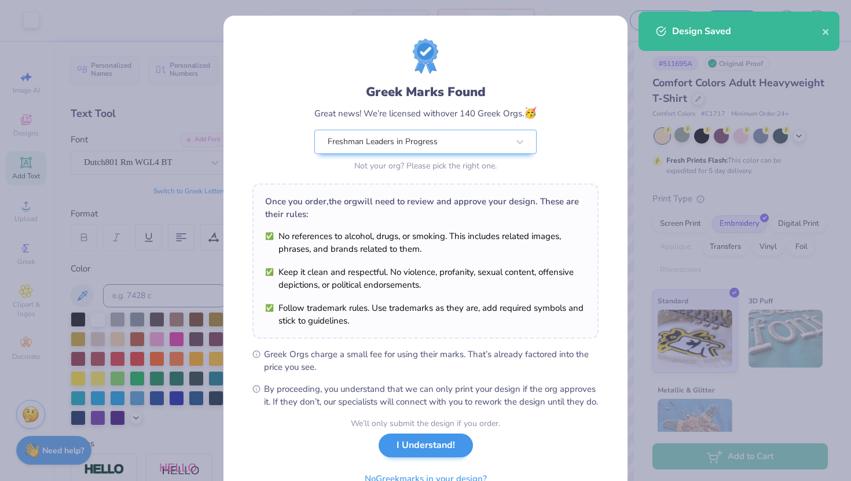 The height and width of the screenshot is (481, 851). What do you see at coordinates (826, 31) in the screenshot?
I see `button: close` at bounding box center [826, 31].